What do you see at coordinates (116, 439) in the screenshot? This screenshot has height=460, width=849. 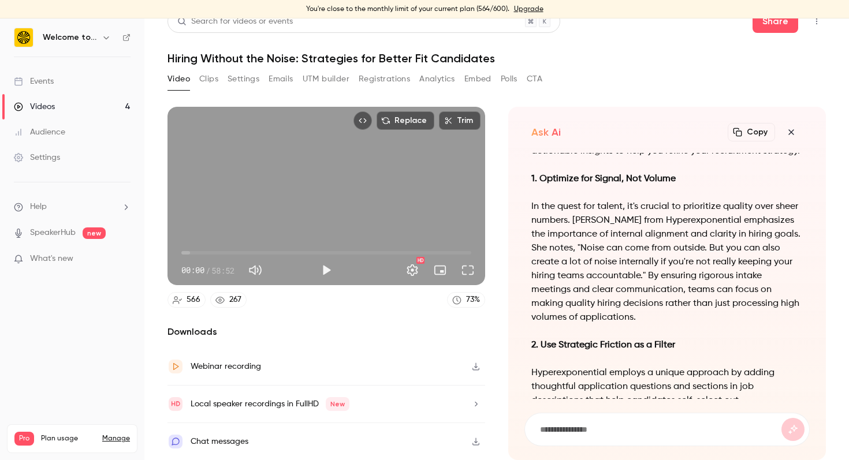 I see `a: Manage` at bounding box center [116, 439].